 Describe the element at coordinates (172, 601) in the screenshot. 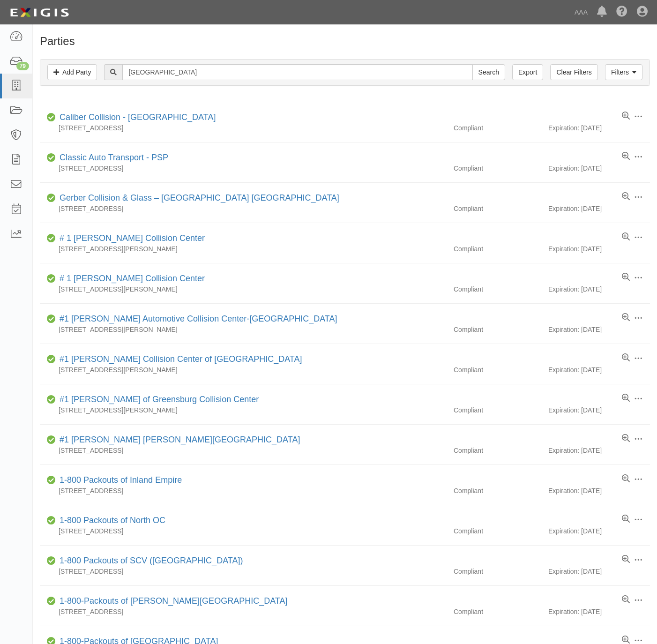

I see `div: 1-800-Packouts of Beverly Hills` at that location.